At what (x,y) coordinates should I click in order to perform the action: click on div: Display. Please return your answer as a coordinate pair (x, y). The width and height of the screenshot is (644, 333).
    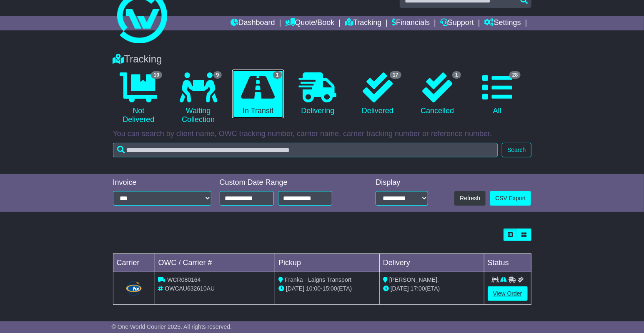
    Looking at the image, I should click on (401, 183).